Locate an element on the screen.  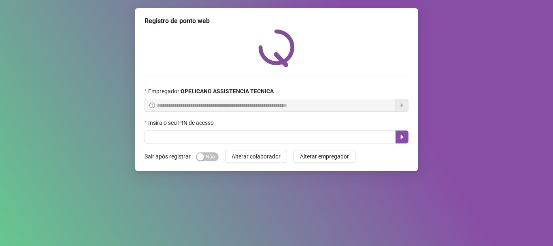
span: Alterar empregador is located at coordinates (324, 156).